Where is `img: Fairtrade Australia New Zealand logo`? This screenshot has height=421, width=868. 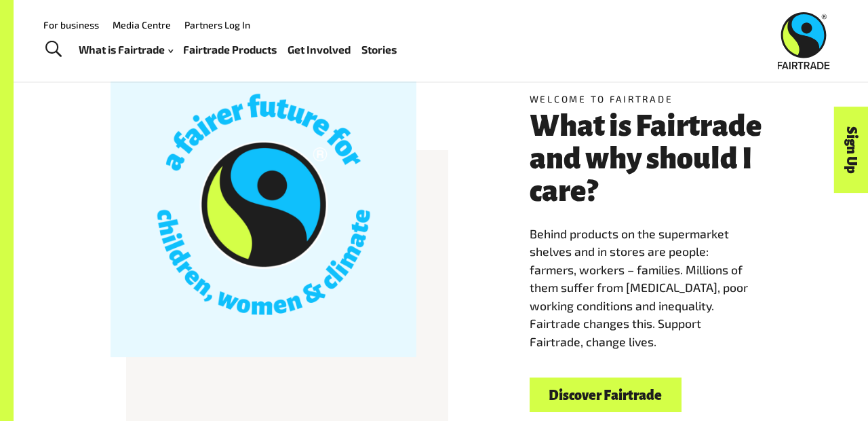 img: Fairtrade Australia New Zealand logo is located at coordinates (804, 41).